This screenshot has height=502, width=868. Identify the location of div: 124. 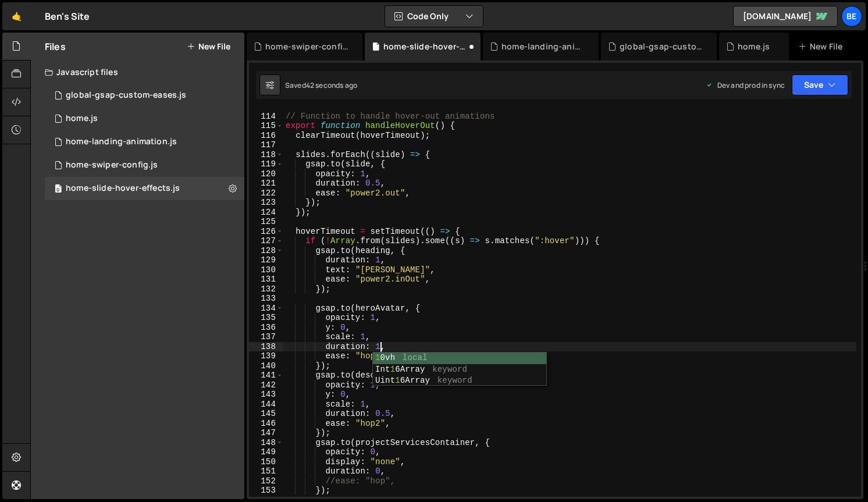
(266, 212).